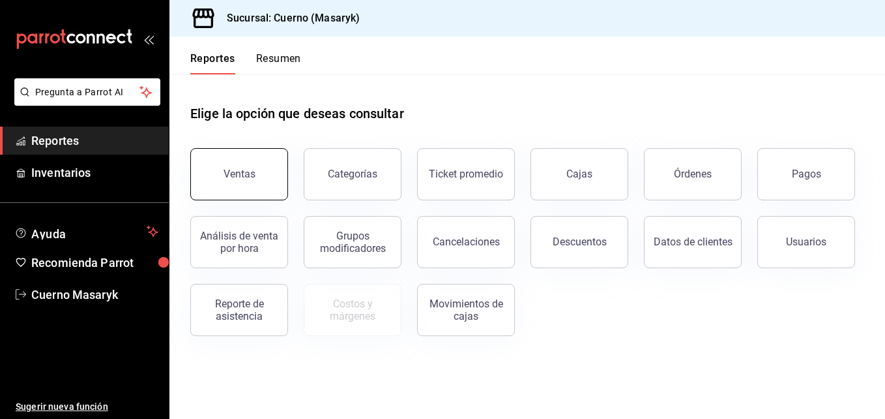  What do you see at coordinates (239, 242) in the screenshot?
I see `button: Análisis de venta por hora` at bounding box center [239, 242].